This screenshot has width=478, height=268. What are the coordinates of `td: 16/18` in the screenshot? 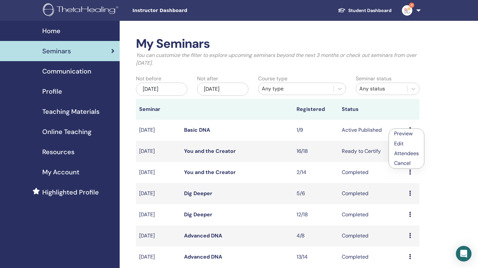 It's located at (316, 151).